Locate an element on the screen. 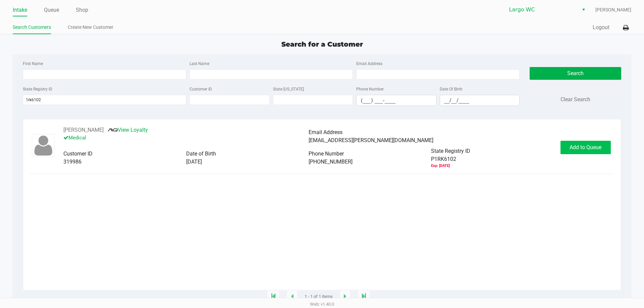 The height and width of the screenshot is (308, 644). label: Email Address is located at coordinates (369, 63).